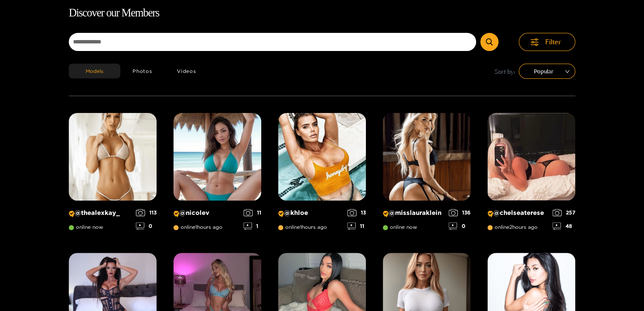 The image size is (644, 311). What do you see at coordinates (357, 212) in the screenshot?
I see `div: 13` at bounding box center [357, 212].